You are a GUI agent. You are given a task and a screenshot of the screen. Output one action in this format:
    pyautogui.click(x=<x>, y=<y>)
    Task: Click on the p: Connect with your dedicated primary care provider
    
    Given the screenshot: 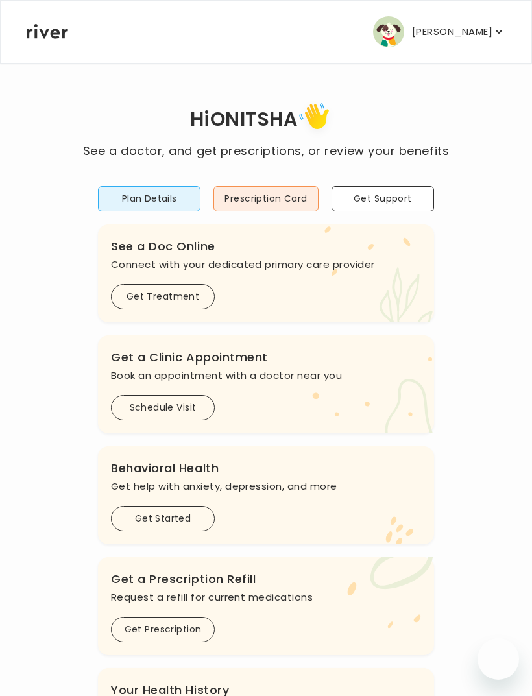 What is the action you would take?
    pyautogui.click(x=266, y=265)
    